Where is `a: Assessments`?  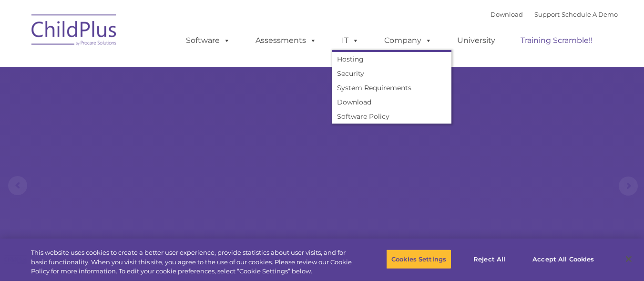
a: Assessments is located at coordinates (286, 40).